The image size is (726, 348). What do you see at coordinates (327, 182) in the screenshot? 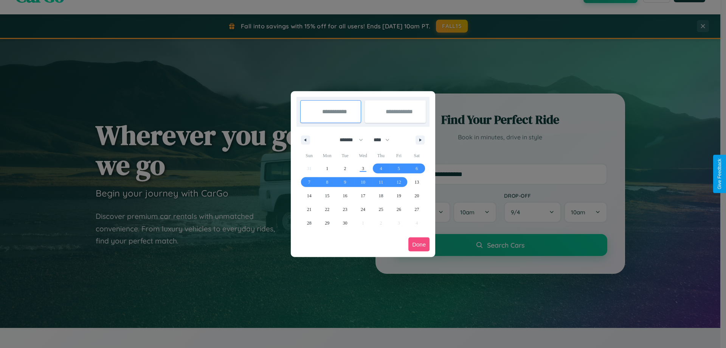
I see `button: 8` at bounding box center [327, 182].